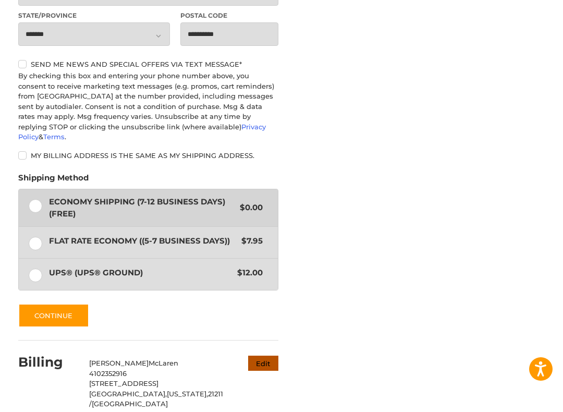  What do you see at coordinates (108, 373) in the screenshot?
I see `span: 4102352916` at bounding box center [108, 373].